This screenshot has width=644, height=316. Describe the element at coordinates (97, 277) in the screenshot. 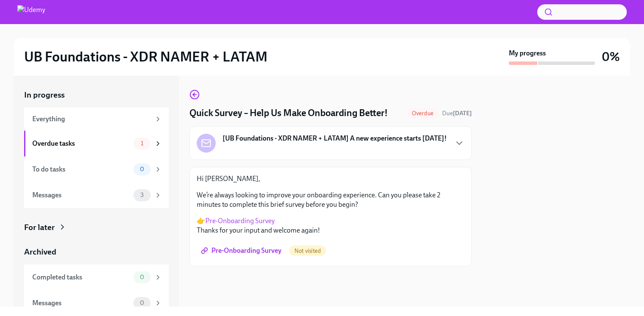

I see `a: Completed tasks0` at that location.